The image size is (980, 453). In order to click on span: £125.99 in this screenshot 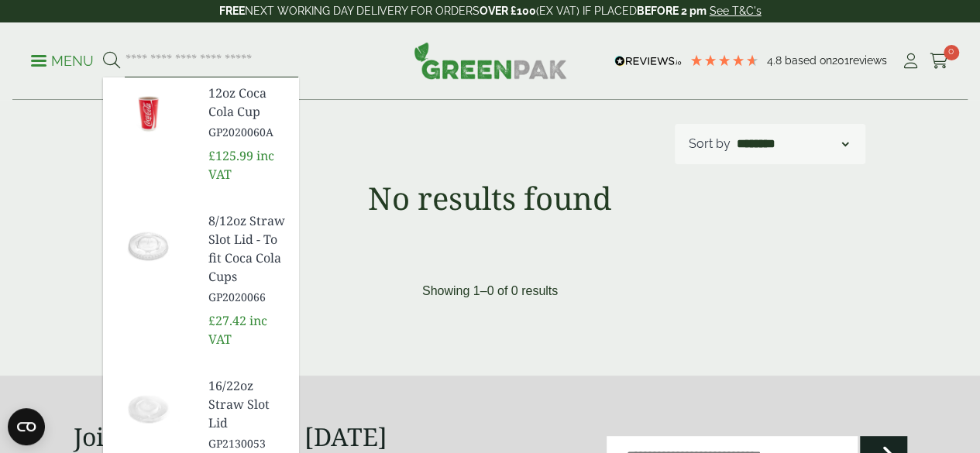, I will do `click(231, 156)`.